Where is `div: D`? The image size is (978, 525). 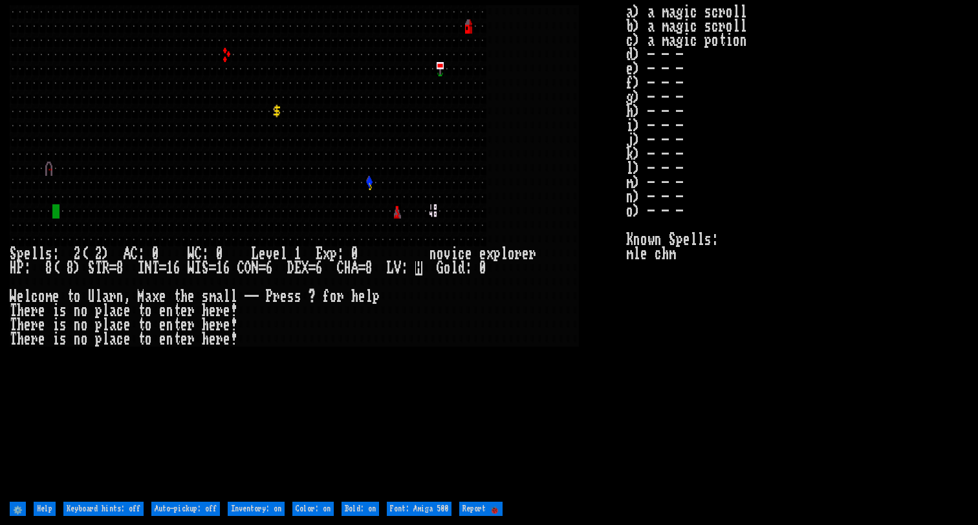 div: D is located at coordinates (290, 268).